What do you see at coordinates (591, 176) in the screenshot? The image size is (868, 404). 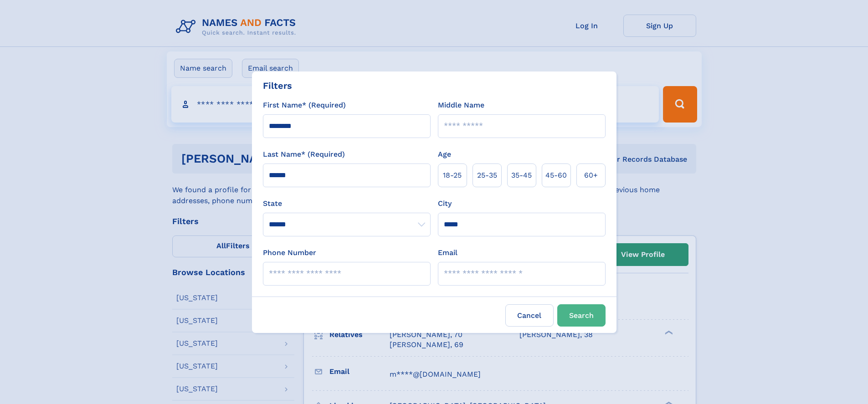 I see `span: 60+` at bounding box center [591, 176].